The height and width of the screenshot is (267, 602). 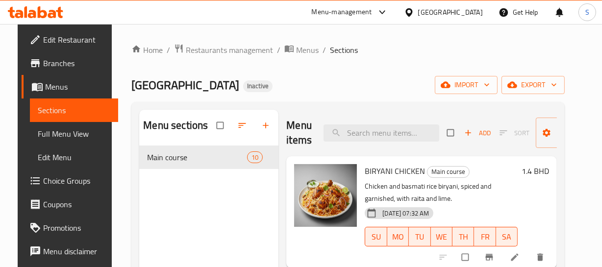 I want to click on span: Restaurants management, so click(x=229, y=50).